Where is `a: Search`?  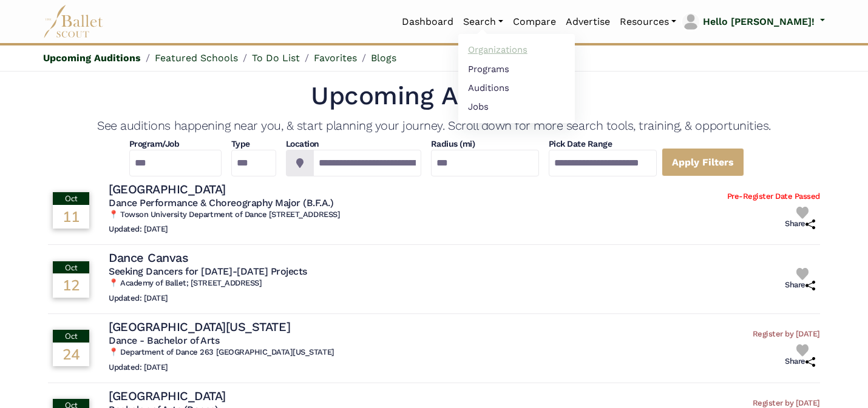 a: Search is located at coordinates (483, 22).